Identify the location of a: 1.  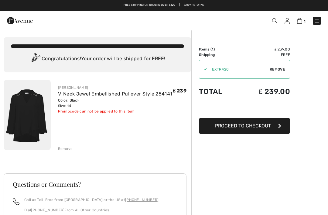
(301, 21).